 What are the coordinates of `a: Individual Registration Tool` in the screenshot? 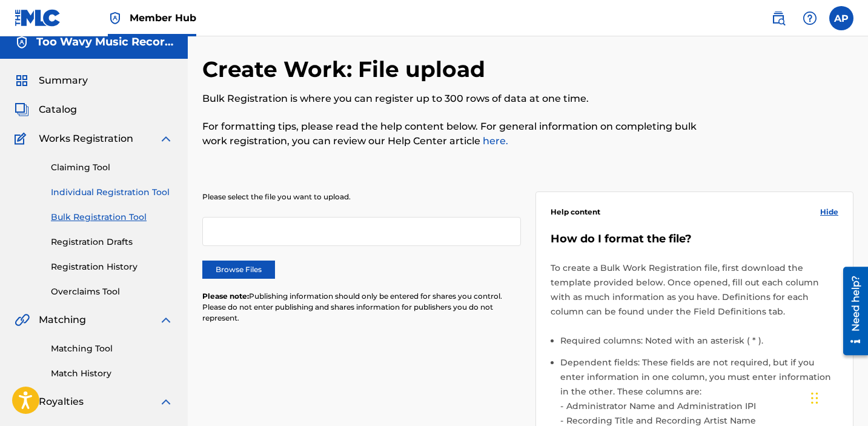 It's located at (112, 192).